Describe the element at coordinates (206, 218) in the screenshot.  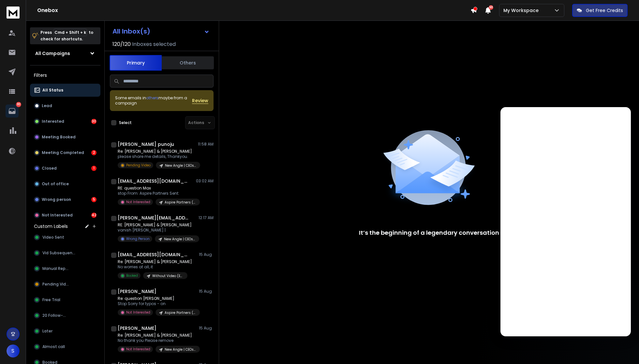
I see `p: 12:17 AM` at that location.